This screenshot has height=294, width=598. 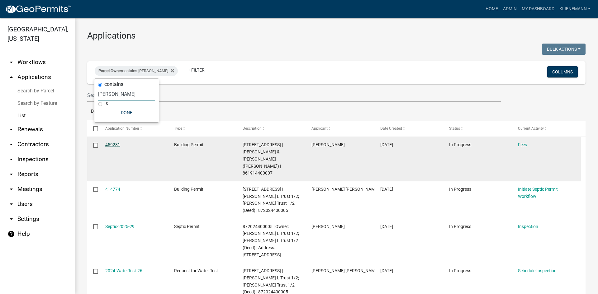 What do you see at coordinates (320, 129) in the screenshot?
I see `span: Applicant` at bounding box center [320, 129].